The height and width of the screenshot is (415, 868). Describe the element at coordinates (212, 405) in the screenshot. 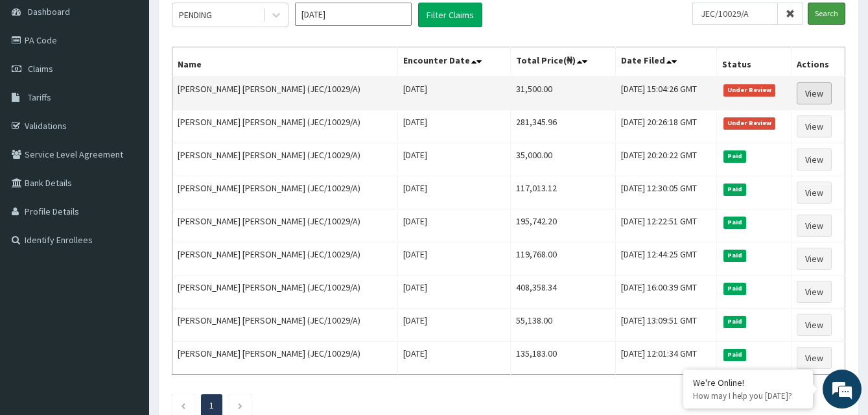

I see `a: Page 1 is your current page` at that location.